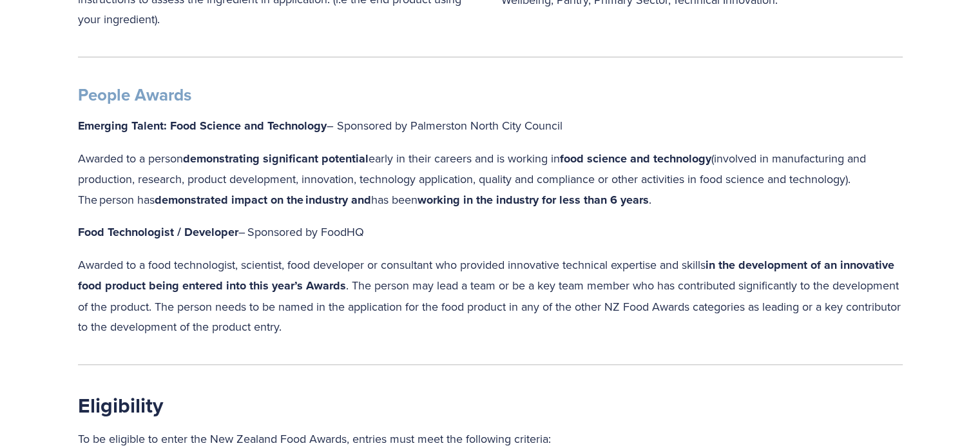  What do you see at coordinates (490, 179) in the screenshot?
I see `p: Awarded to a person early in their careers and is working in (involved in manufacturing and produ...` at bounding box center [490, 179].